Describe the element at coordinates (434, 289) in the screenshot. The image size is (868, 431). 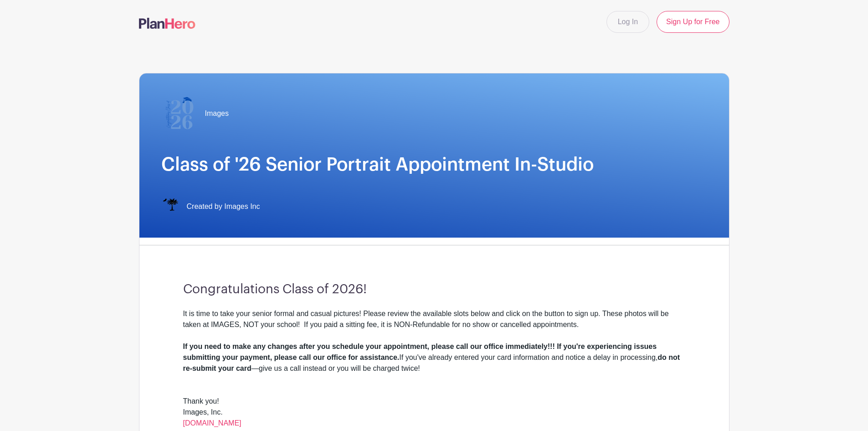
I see `h3: Congratulations Class of 2026!` at that location.